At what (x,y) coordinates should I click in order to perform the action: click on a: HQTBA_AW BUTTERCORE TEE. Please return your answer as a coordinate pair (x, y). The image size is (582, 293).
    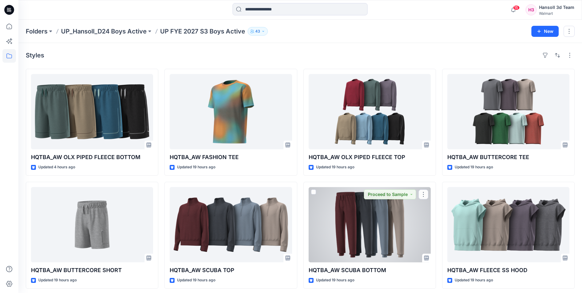
    Looking at the image, I should click on (509, 111).